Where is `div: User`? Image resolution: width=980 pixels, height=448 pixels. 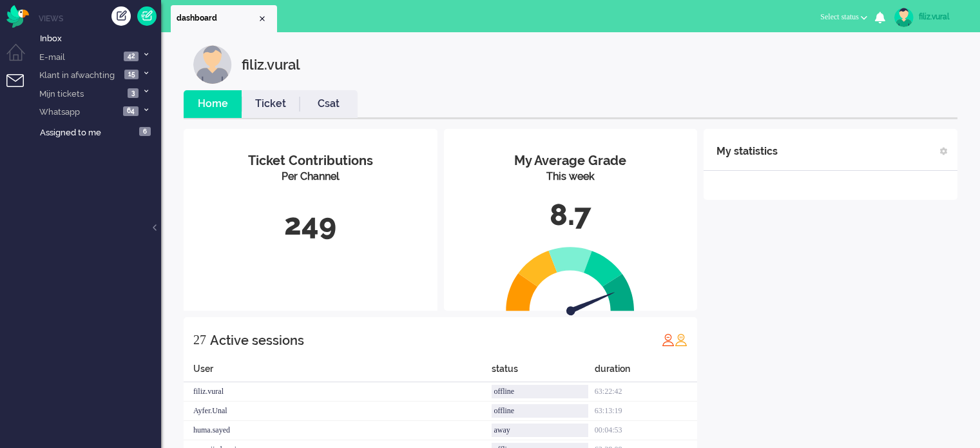
div: User is located at coordinates (338, 373).